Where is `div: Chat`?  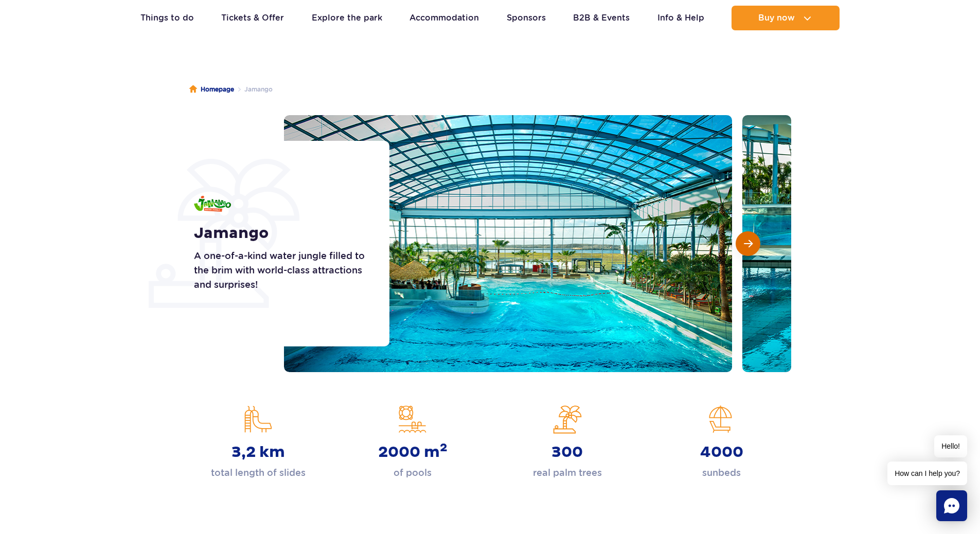
div: Chat is located at coordinates (951, 506).